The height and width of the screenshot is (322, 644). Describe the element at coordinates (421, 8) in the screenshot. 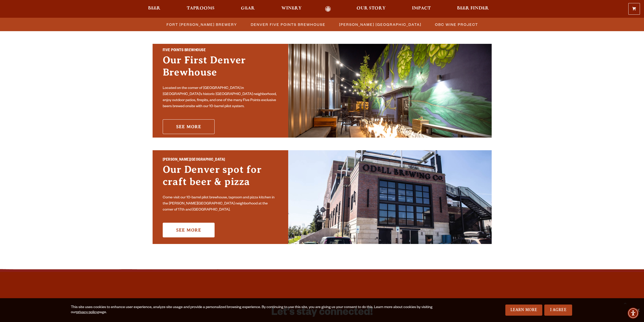

I see `span: Impact` at that location.